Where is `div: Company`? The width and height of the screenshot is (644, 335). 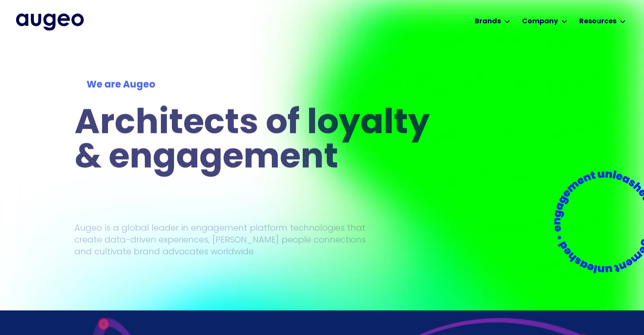 div: Company is located at coordinates (540, 22).